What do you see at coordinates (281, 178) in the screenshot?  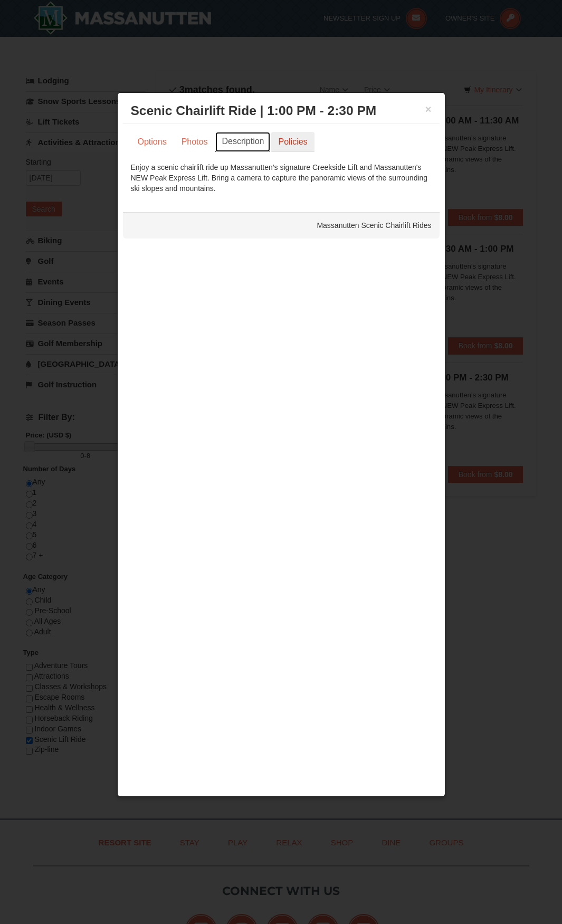 I see `div: Enjoy a scenic chairlift ride up Massanutten’s signature Creekside Lift and Massanutten's NEW Pea...` at bounding box center [281, 178].